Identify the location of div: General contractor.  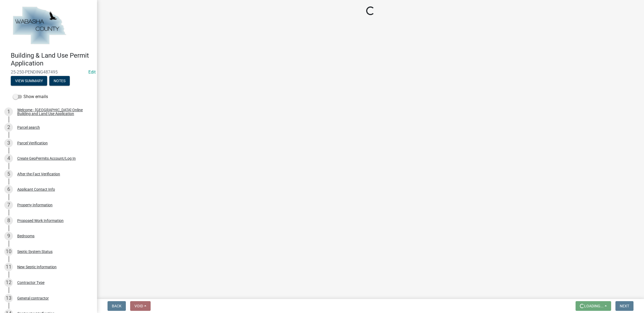
(33, 299).